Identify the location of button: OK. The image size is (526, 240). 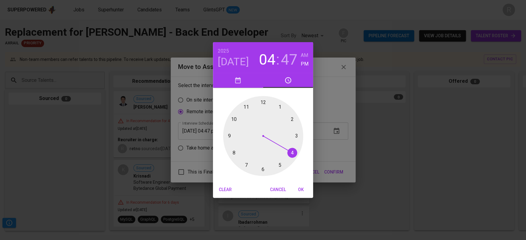
(301, 190).